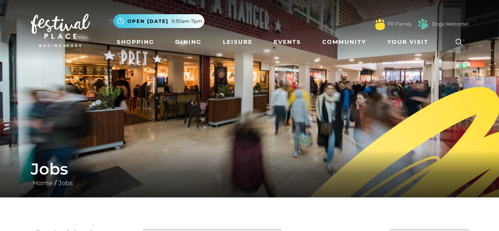 This screenshot has height=231, width=499. What do you see at coordinates (43, 182) in the screenshot?
I see `a: Home` at bounding box center [43, 182].